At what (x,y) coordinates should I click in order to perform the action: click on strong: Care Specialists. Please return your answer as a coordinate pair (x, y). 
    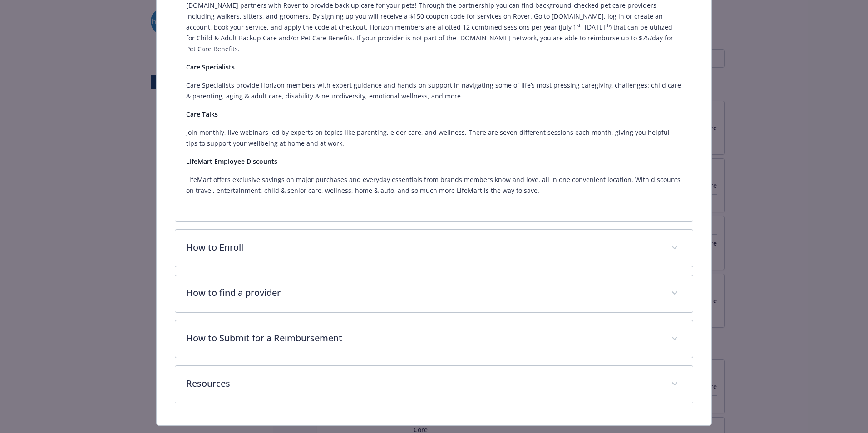
    Looking at the image, I should click on (210, 66).